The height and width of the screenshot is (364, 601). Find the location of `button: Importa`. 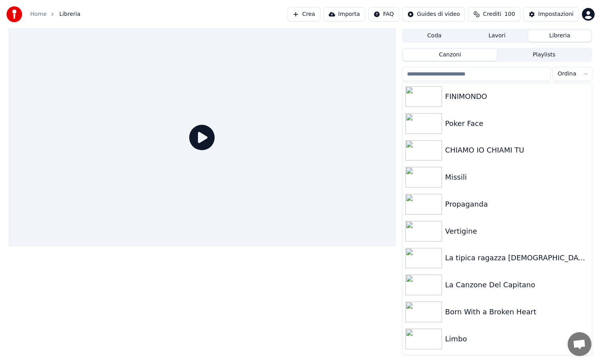

button: Importa is located at coordinates (344, 14).